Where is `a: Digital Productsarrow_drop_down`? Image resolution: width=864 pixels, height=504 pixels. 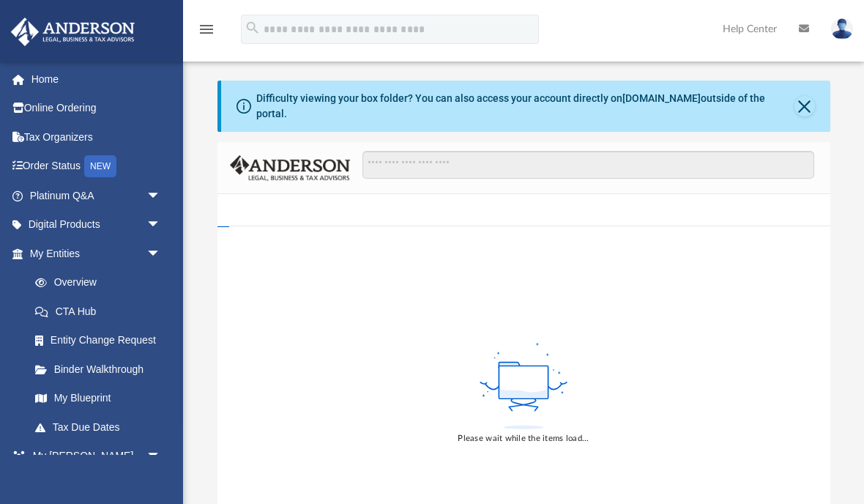 a: Digital Productsarrow_drop_down is located at coordinates (97, 225).